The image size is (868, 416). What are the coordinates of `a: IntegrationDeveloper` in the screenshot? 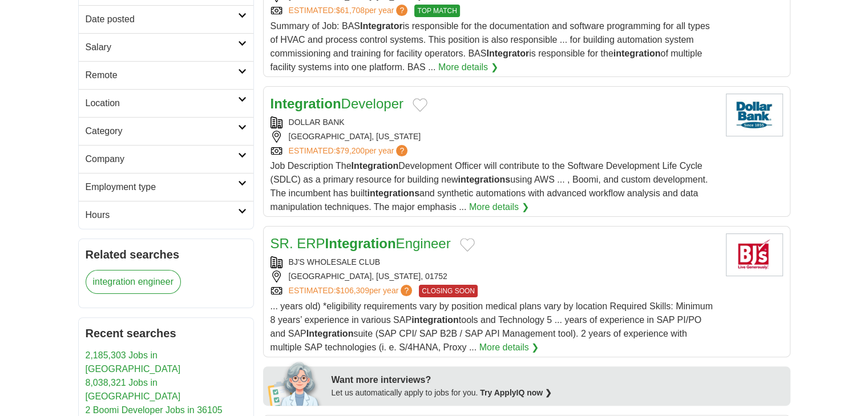 It's located at (337, 103).